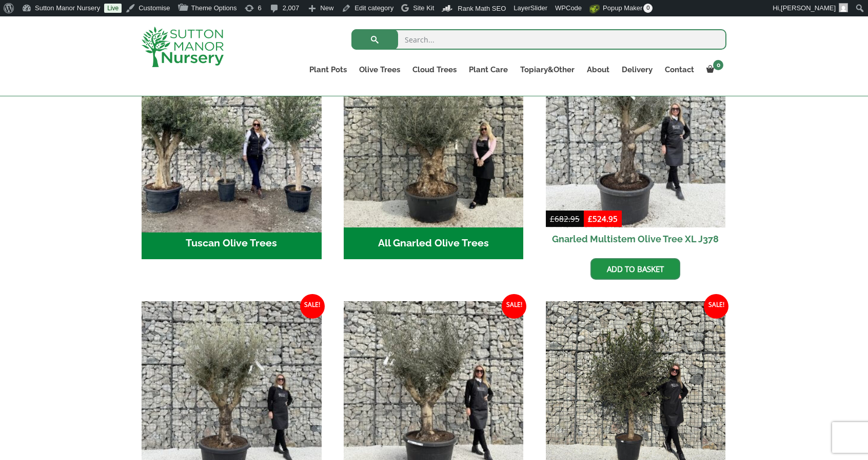 The height and width of the screenshot is (460, 868). Describe the element at coordinates (636, 239) in the screenshot. I see `h2: Gnarled Multistem Olive Tree XL J378` at that location.